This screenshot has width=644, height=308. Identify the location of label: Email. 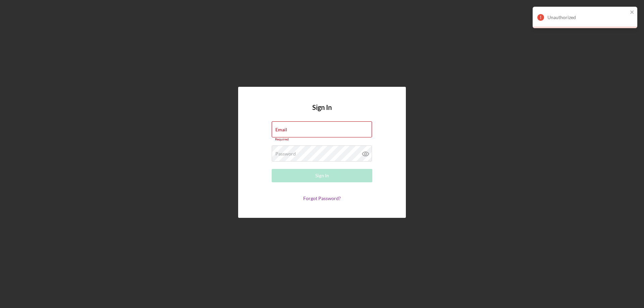
(281, 129).